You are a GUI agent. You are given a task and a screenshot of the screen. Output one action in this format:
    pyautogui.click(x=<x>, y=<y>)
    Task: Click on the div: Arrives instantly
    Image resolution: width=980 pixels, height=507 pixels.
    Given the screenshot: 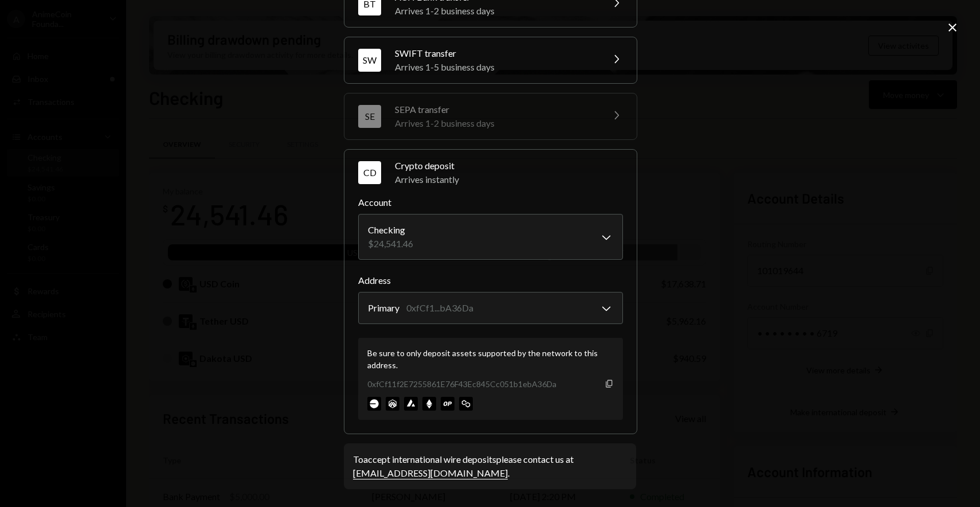 What is the action you would take?
    pyautogui.click(x=509, y=179)
    